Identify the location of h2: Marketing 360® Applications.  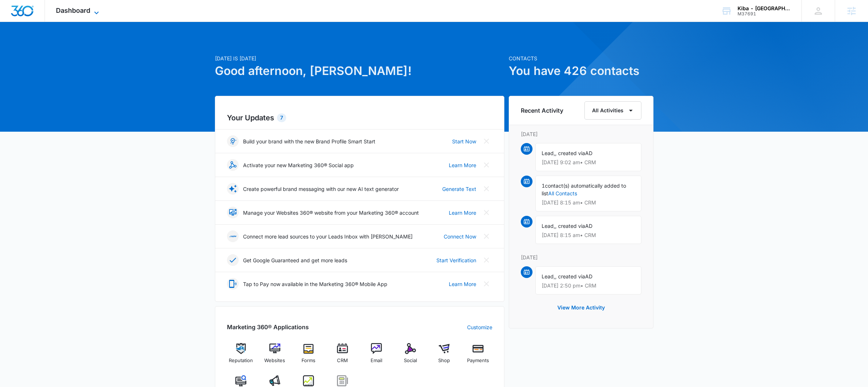
(268, 327).